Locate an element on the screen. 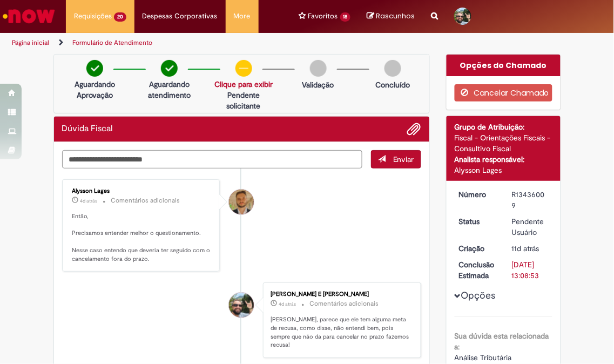 Image resolution: width=614 pixels, height=364 pixels. span: 18 is located at coordinates (346, 17).